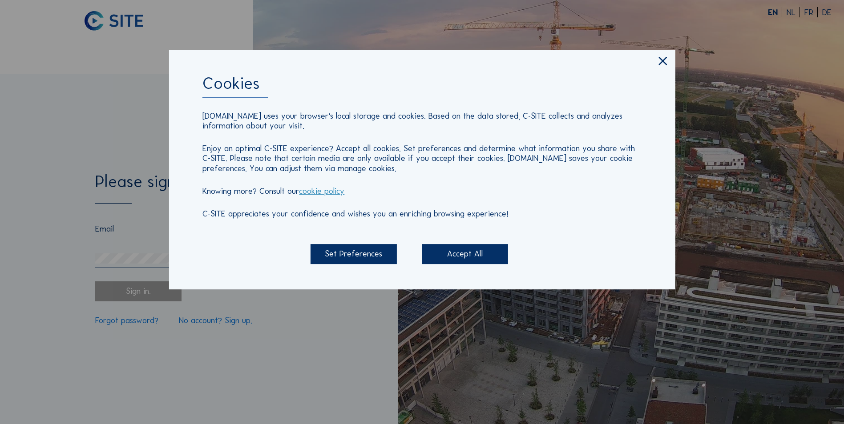 The image size is (844, 424). Describe the element at coordinates (422, 158) in the screenshot. I see `p: Enjoy an optimal C-SITE experience? Accept all cookies. Set preferences and determine what inform...` at that location.